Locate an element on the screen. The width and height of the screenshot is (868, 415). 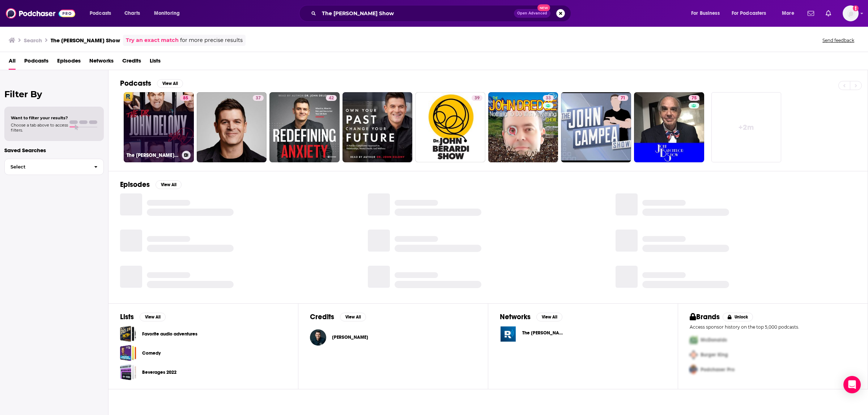
span: Credits is located at coordinates (131, 62).